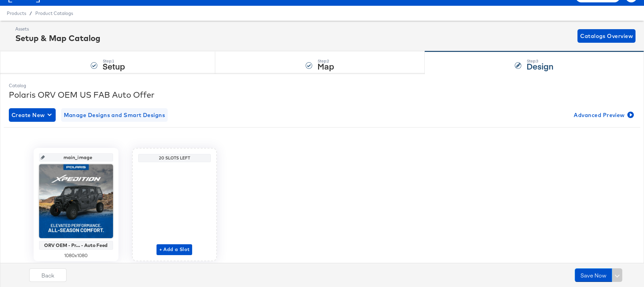 Image resolution: width=644 pixels, height=287 pixels. I want to click on strong: Map, so click(325, 66).